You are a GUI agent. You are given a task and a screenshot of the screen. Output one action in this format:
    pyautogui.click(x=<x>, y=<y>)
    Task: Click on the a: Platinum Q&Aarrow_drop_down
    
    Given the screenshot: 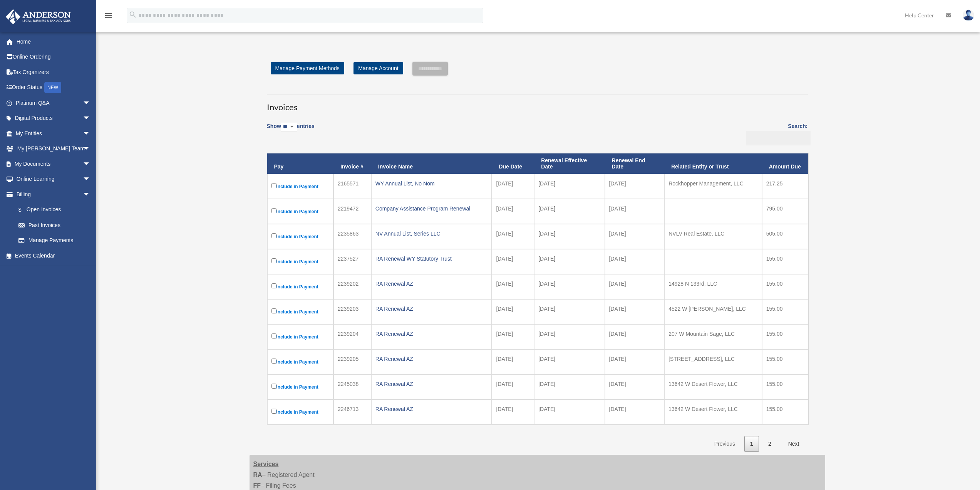 What is the action you would take?
    pyautogui.click(x=54, y=103)
    